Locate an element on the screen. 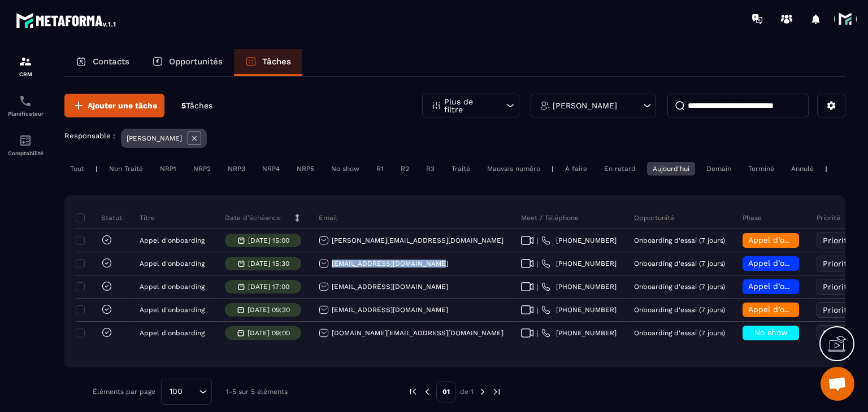 The height and width of the screenshot is (412, 868). p: Opportunité is located at coordinates (654, 218).